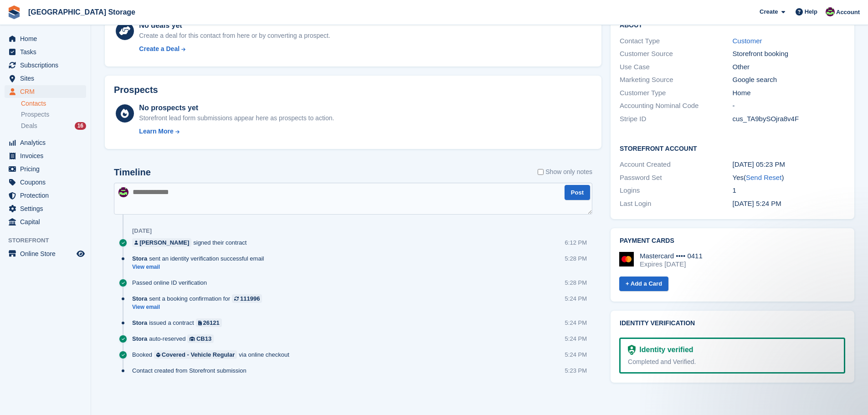  Describe the element at coordinates (35, 114) in the screenshot. I see `span: Prospects` at that location.